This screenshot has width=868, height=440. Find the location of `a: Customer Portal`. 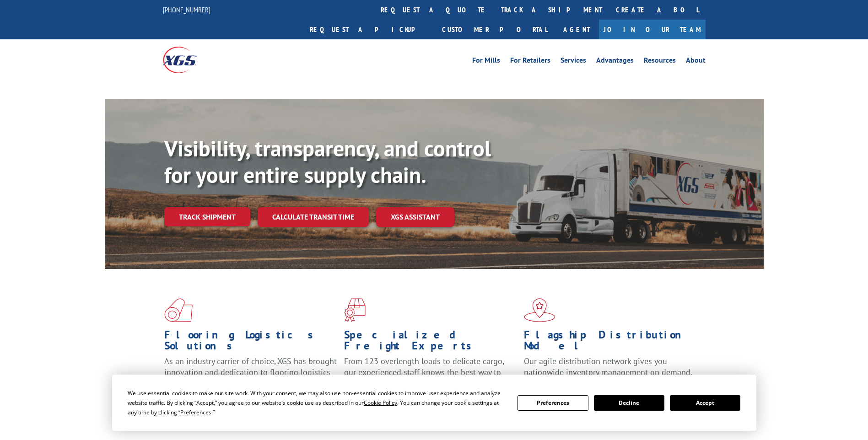

a: Customer Portal is located at coordinates (494, 29).